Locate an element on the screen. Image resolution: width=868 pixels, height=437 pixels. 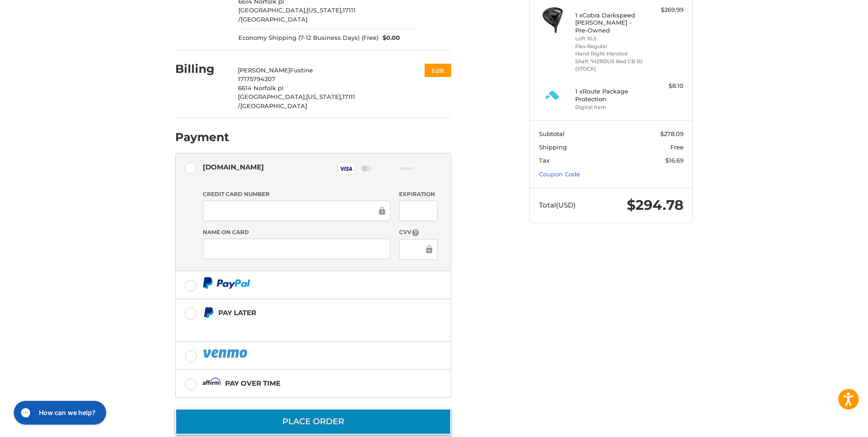
span: Subtotal is located at coordinates (552, 134).